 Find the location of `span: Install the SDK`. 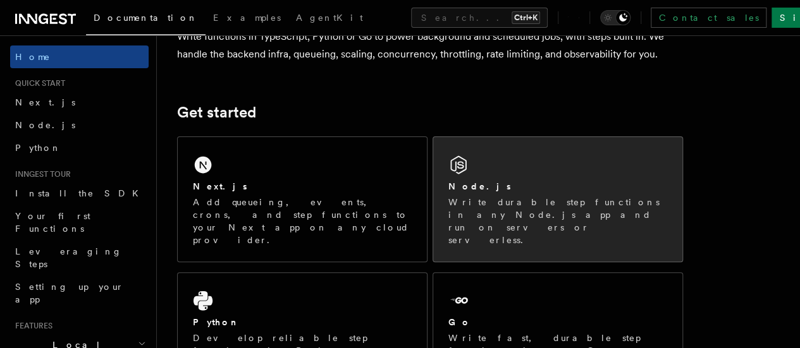

span: Install the SDK is located at coordinates (80, 193).